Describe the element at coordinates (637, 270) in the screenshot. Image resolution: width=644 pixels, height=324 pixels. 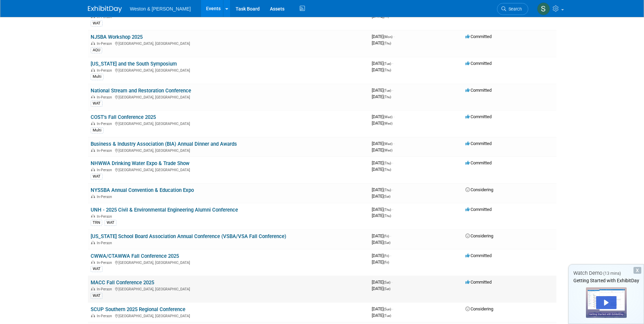
I see `div: Dismiss` at that location.